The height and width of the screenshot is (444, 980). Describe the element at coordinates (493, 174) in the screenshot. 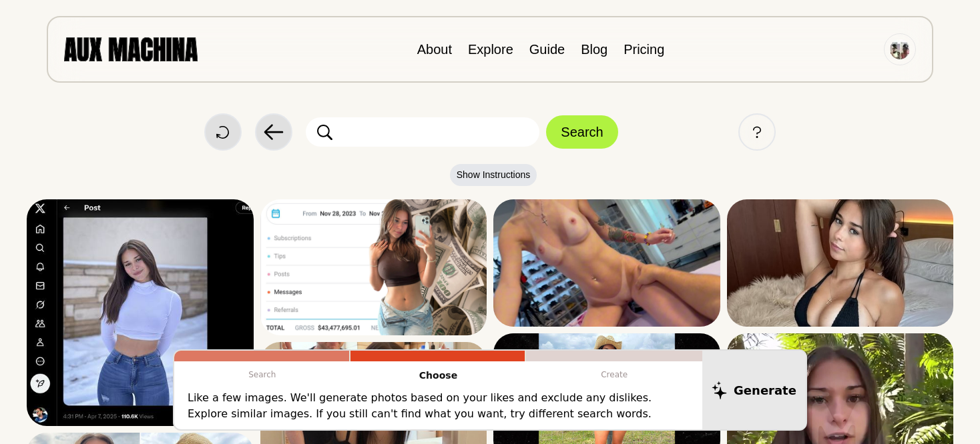

I see `button: Show Instructions` at that location.